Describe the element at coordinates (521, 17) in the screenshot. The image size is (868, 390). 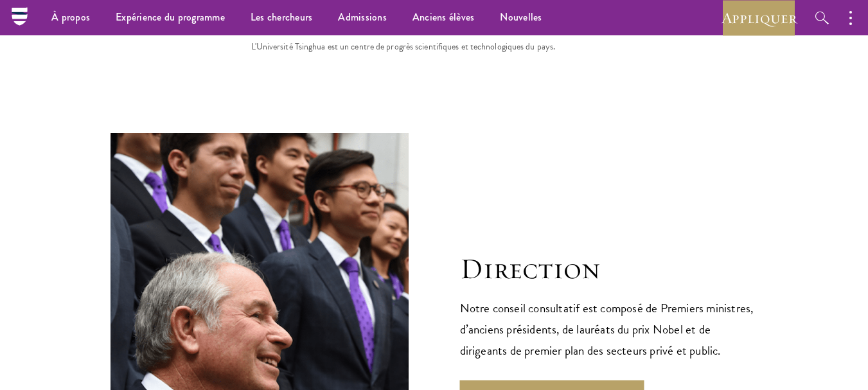
I see `font: Nouvelles` at that location.